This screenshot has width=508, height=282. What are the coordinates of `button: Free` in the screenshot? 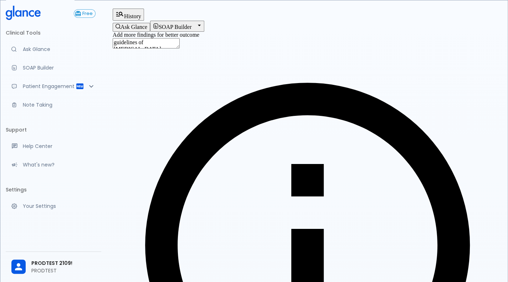 It's located at (85, 14).